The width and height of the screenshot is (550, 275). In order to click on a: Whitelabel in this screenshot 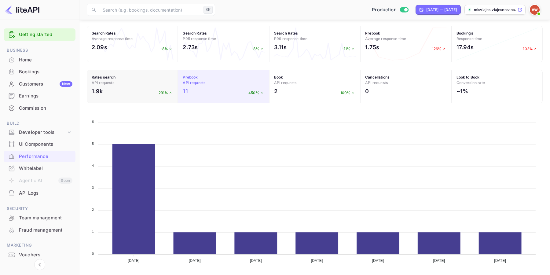, I will do `click(39, 168)`.